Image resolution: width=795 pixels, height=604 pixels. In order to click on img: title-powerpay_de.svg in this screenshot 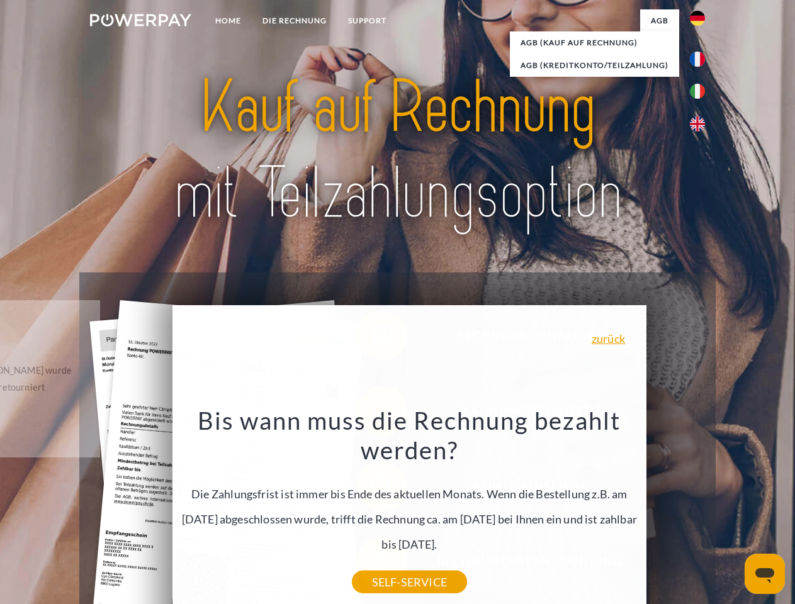, I will do `click(397, 150)`.